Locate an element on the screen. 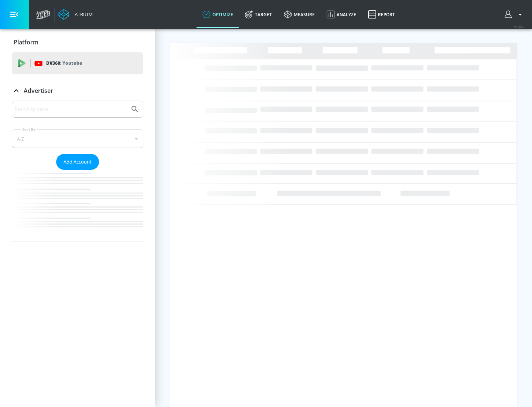  a: measure is located at coordinates (299, 14).